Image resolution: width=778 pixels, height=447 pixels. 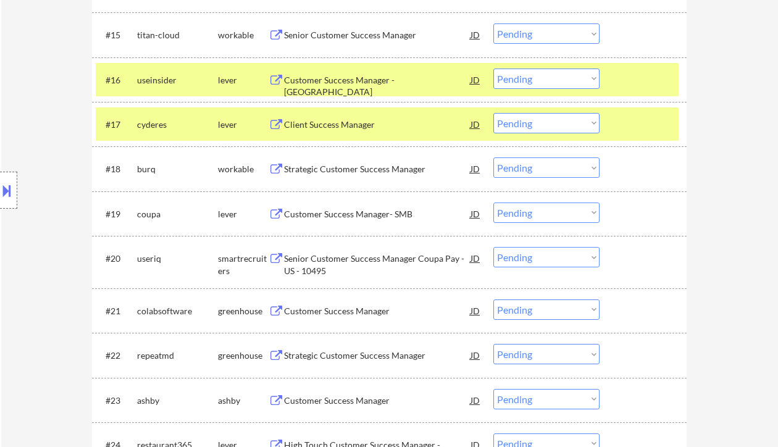 I want to click on div: smartrecruiters, so click(x=243, y=264).